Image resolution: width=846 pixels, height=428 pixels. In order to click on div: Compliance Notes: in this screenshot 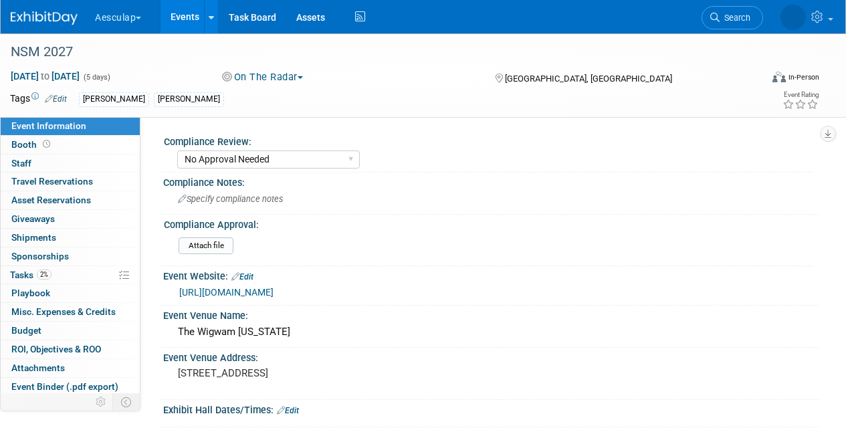, I will do `click(491, 180)`.